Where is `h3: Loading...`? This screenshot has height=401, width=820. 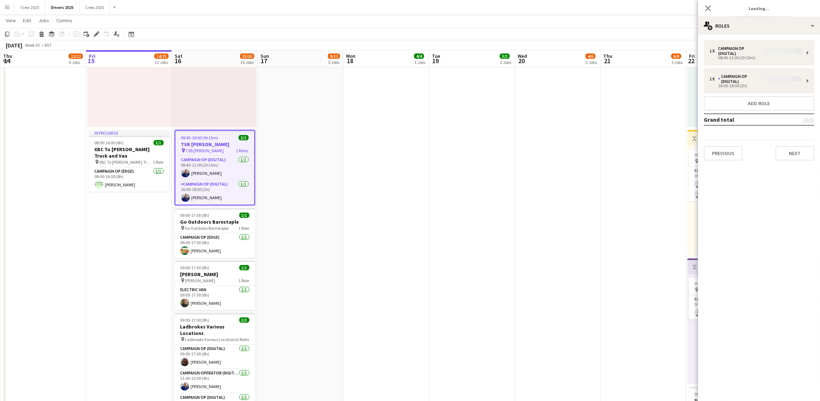 h3: Loading... is located at coordinates (759, 8).